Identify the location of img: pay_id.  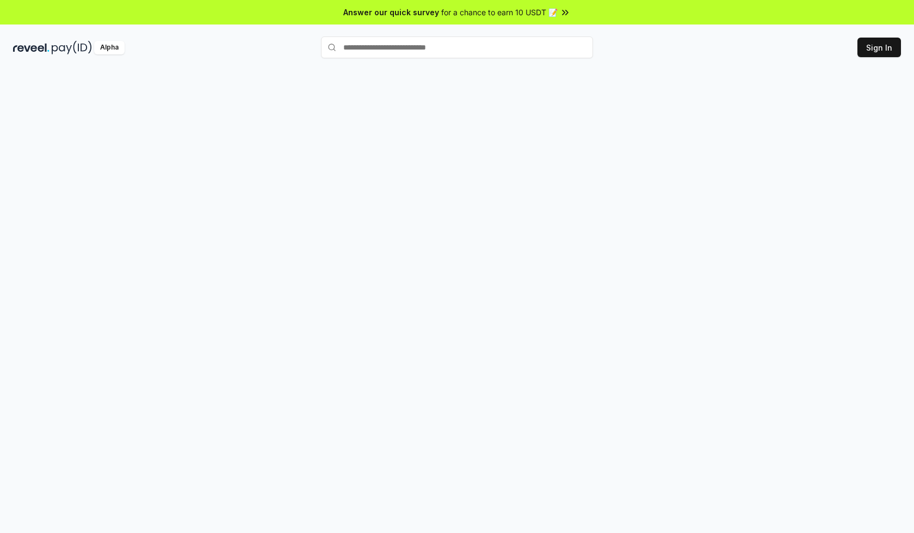
(72, 47).